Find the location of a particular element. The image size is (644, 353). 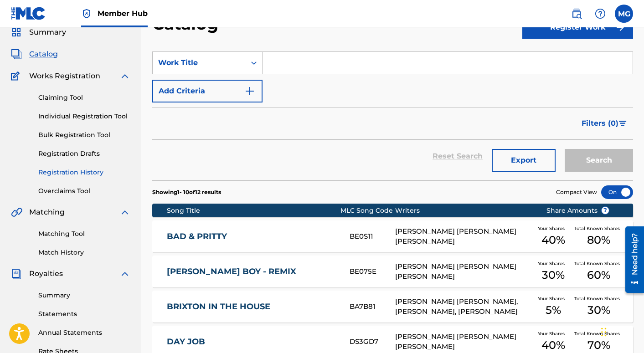

a: SummarySummary is located at coordinates (38, 32).